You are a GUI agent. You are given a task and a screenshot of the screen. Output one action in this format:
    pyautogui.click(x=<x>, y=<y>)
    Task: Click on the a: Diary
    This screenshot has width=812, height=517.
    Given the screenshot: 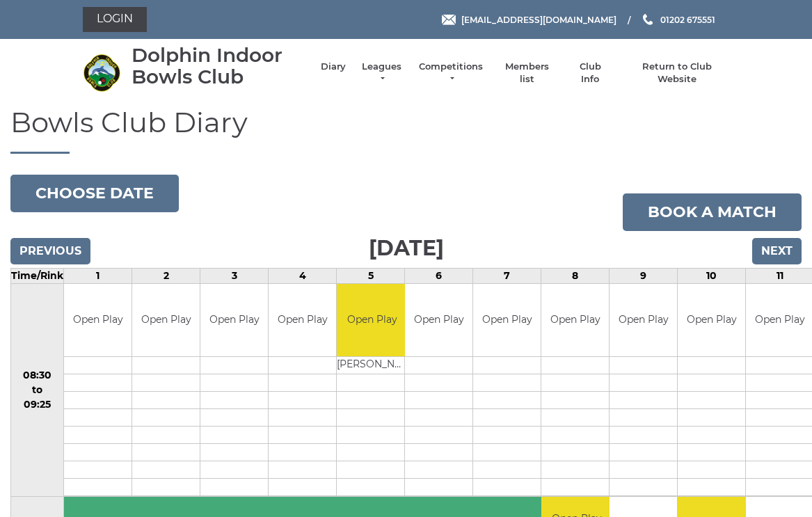 What is the action you would take?
    pyautogui.click(x=334, y=66)
    